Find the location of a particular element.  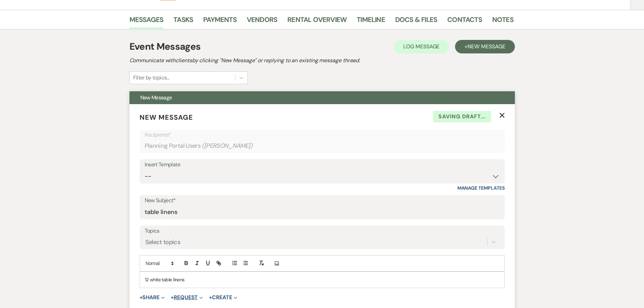

button: Create is located at coordinates (223, 298).